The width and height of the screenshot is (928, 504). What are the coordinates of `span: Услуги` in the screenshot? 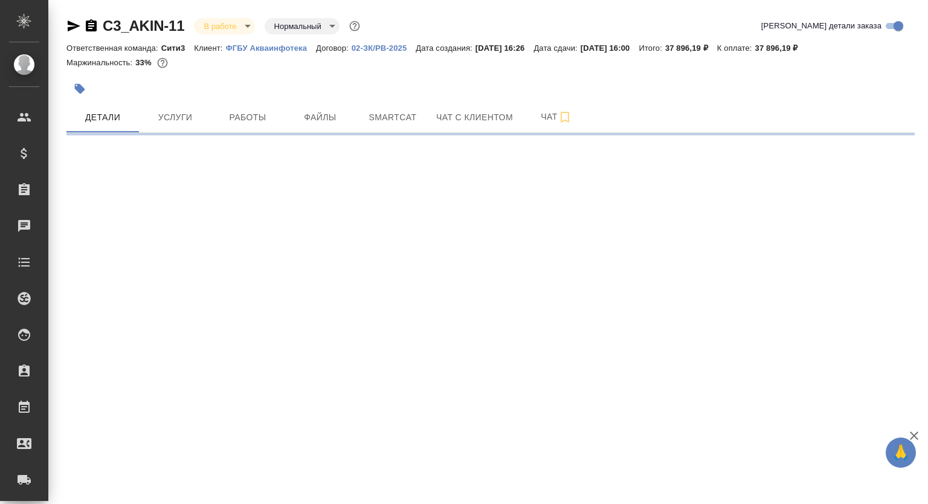 It's located at (175, 117).